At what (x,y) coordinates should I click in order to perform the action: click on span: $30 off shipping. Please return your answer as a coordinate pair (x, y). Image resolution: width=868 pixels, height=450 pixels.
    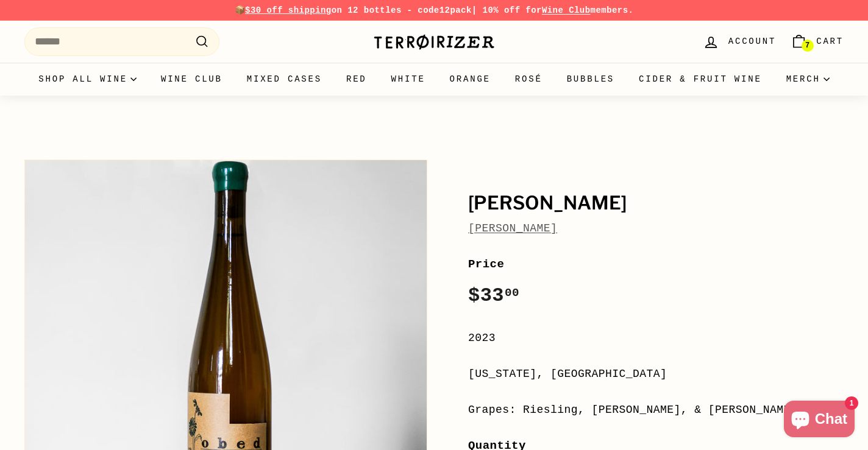
    Looking at the image, I should click on (288, 11).